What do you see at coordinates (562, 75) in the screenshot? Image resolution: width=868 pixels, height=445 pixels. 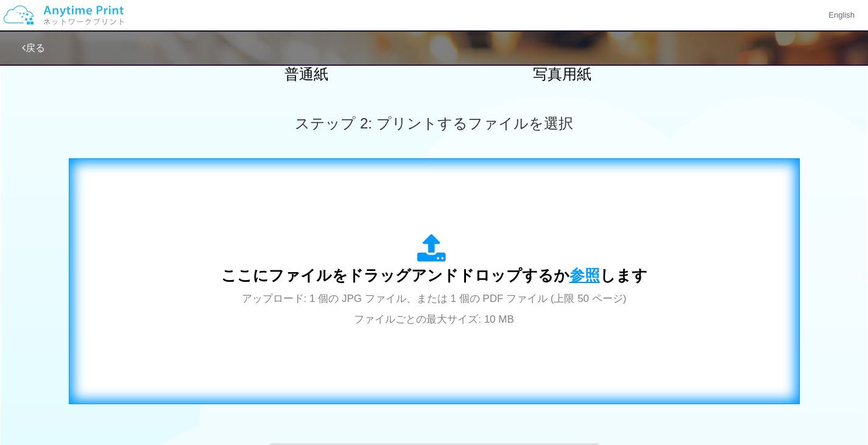 I see `h2: 写真用紙` at bounding box center [562, 75].